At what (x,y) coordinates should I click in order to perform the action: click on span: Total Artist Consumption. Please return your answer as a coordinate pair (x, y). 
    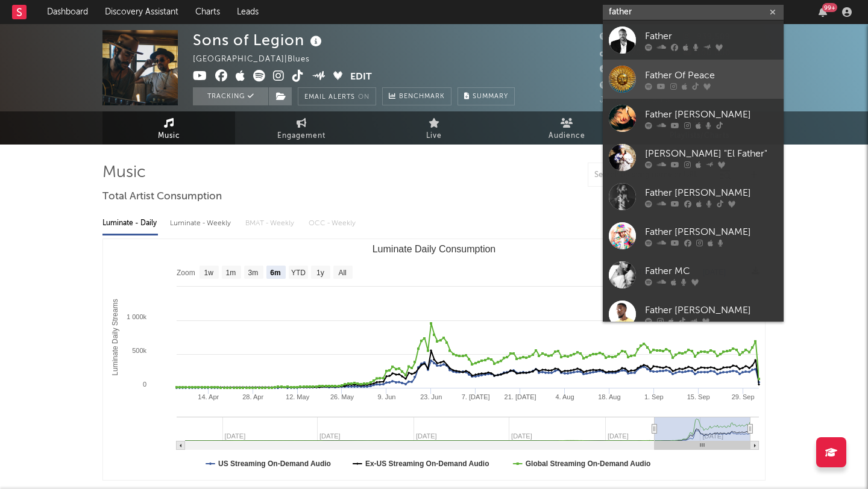
    Looking at the image, I should click on (162, 197).